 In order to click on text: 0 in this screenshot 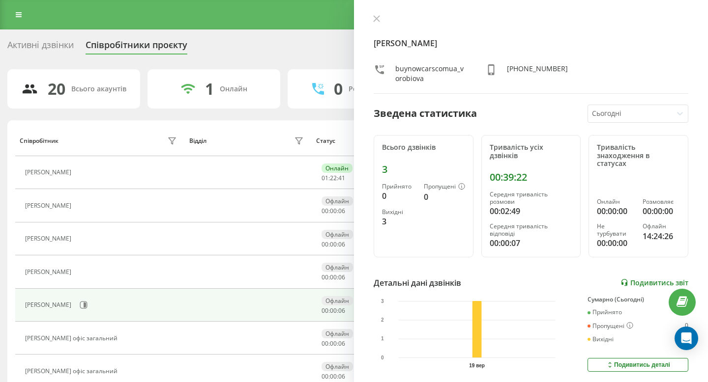, I will do `click(382, 358)`.